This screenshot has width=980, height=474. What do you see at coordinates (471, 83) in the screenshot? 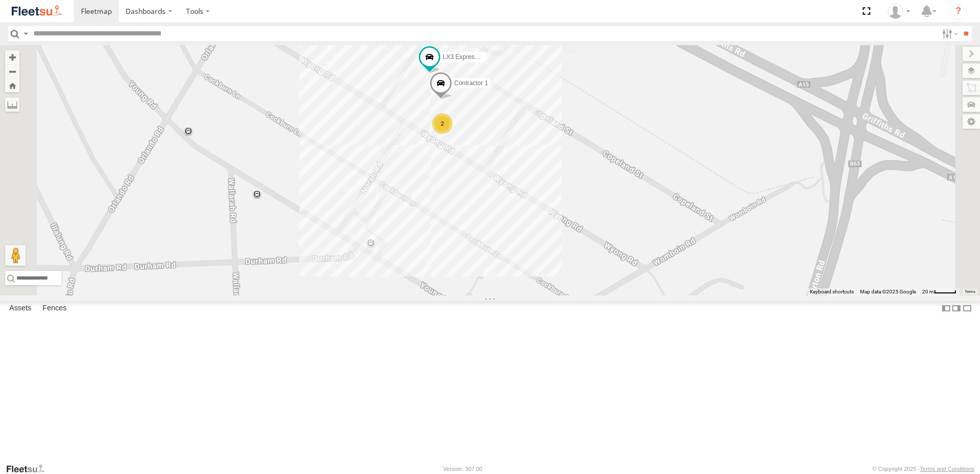
I see `span: Contractor 1` at bounding box center [471, 83].